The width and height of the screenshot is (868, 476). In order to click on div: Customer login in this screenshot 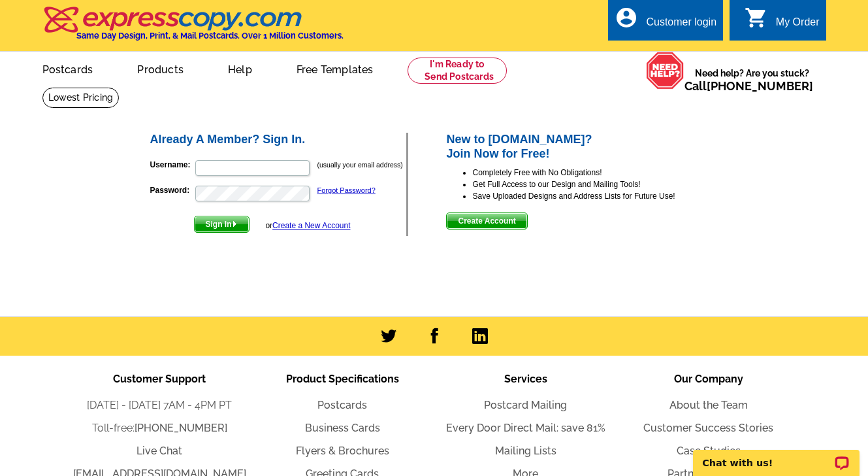, I will do `click(681, 26)`.